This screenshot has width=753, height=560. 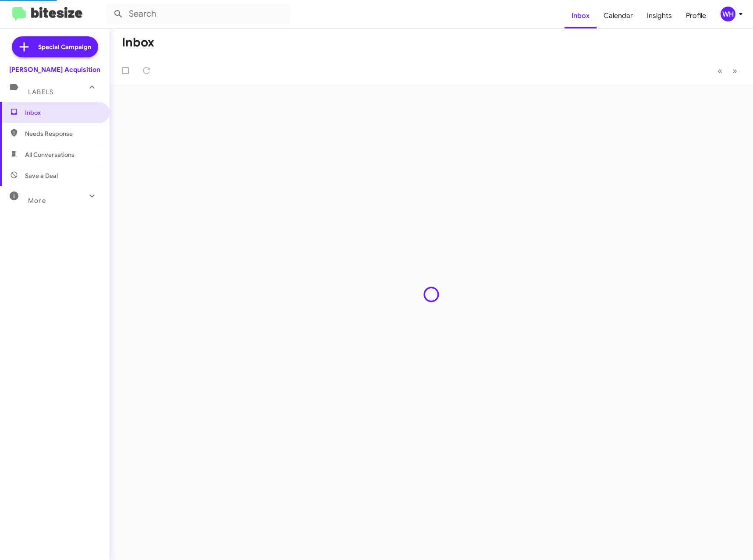 What do you see at coordinates (41, 92) in the screenshot?
I see `span: Labels` at bounding box center [41, 92].